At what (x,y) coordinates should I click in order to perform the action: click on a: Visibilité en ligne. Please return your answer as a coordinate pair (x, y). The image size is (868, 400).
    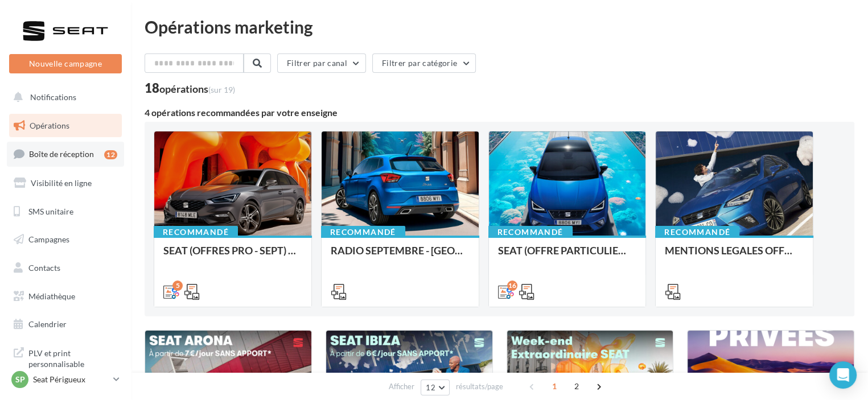
    Looking at the image, I should click on (65, 183).